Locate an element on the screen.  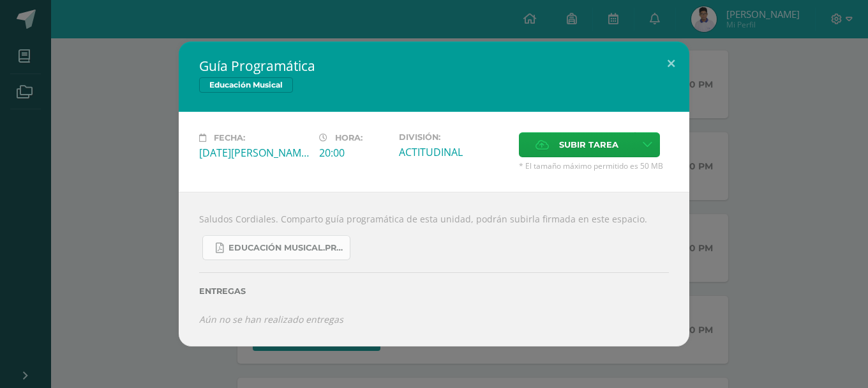
span: * El tamaño máximo permitido es 50 MB is located at coordinates (594, 165).